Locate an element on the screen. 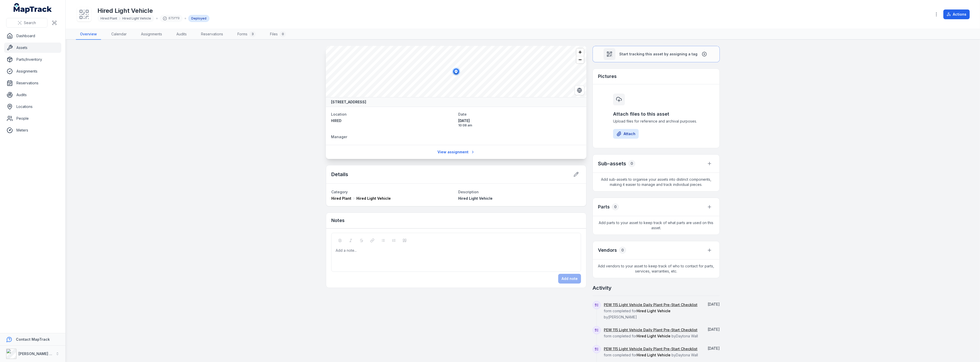 The image size is (980, 362). span: Category is located at coordinates (340, 191).